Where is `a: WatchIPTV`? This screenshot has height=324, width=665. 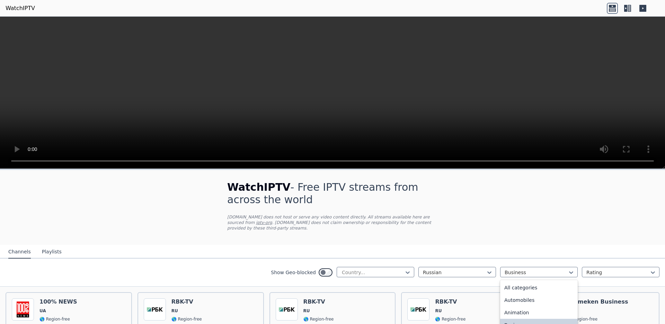
a: WatchIPTV is located at coordinates (20, 8).